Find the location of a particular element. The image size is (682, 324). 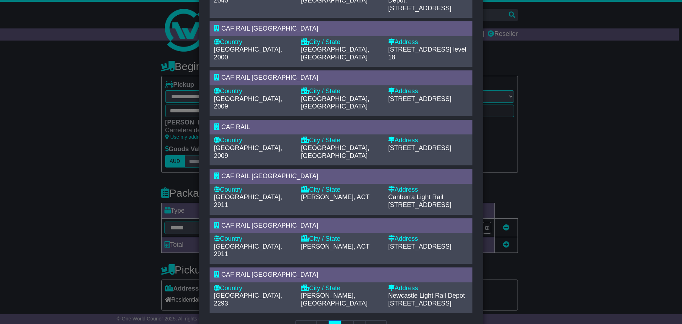

span: level 18 is located at coordinates (428, 53).